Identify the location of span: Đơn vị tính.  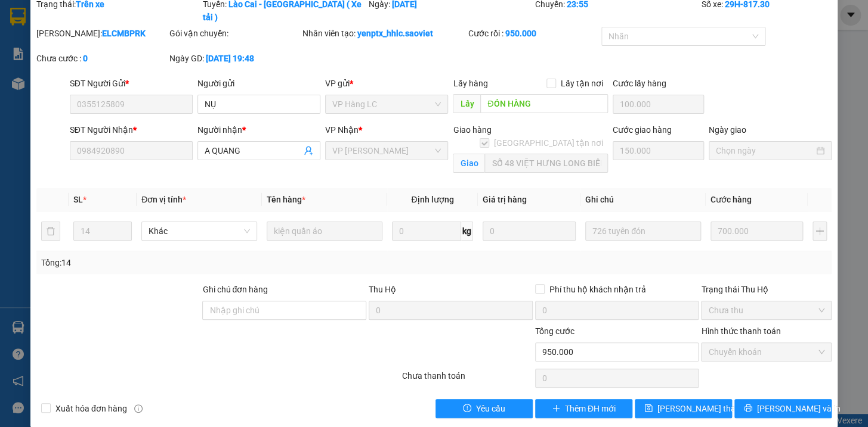
(163, 200).